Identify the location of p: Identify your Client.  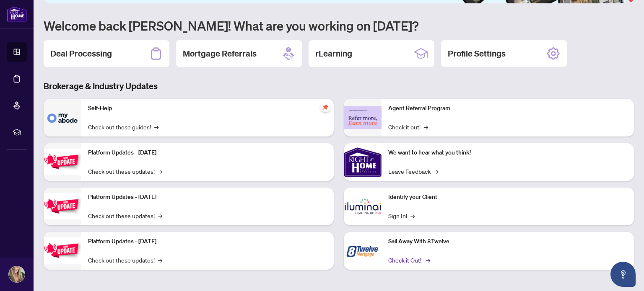
(508, 198).